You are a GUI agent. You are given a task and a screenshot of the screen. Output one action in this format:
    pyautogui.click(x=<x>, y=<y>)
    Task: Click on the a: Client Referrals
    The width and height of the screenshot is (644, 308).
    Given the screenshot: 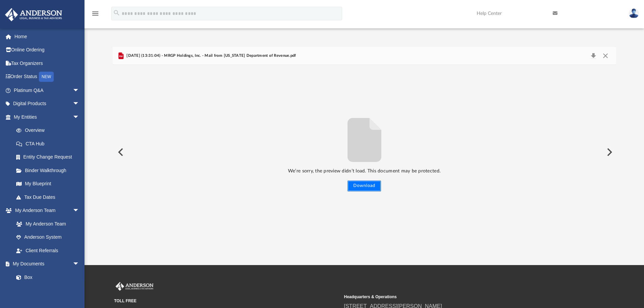 What is the action you would take?
    pyautogui.click(x=47, y=251)
    